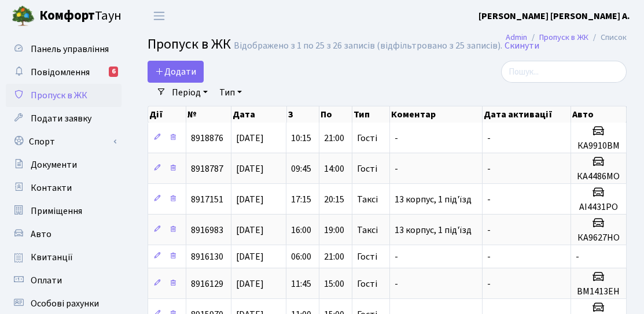 The height and width of the screenshot is (314, 644). I want to click on a: Контакти, so click(63, 188).